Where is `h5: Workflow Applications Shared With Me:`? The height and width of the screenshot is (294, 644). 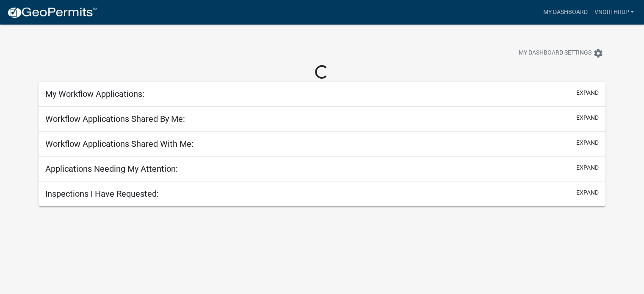 h5: Workflow Applications Shared With Me: is located at coordinates (120, 144).